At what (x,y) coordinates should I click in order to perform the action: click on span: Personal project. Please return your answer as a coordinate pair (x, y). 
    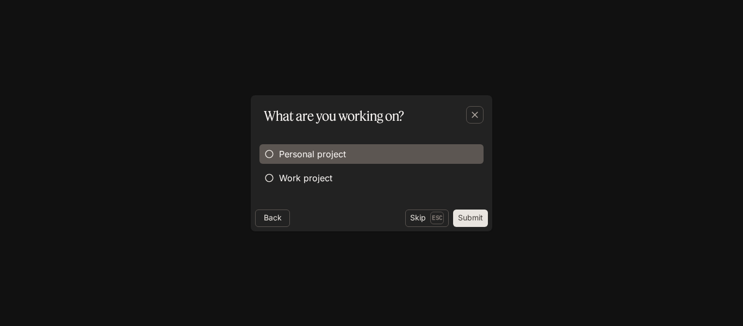
    Looking at the image, I should click on (312, 154).